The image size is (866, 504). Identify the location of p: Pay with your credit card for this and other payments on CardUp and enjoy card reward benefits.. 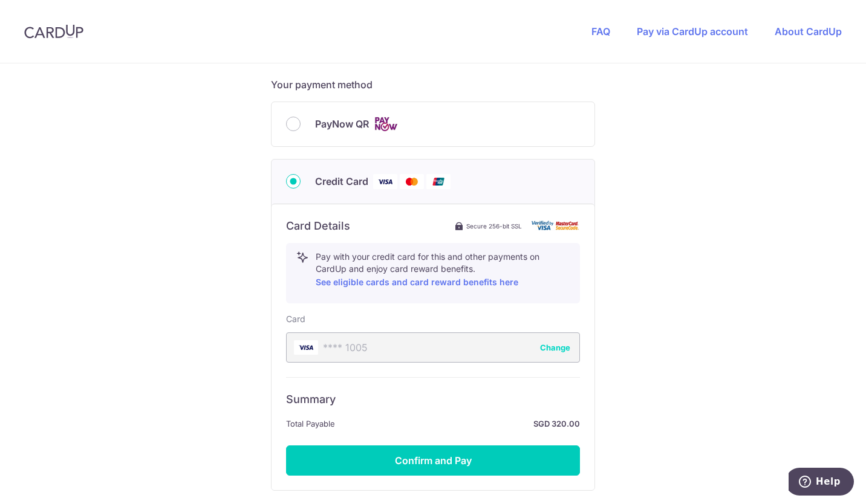
(443, 270).